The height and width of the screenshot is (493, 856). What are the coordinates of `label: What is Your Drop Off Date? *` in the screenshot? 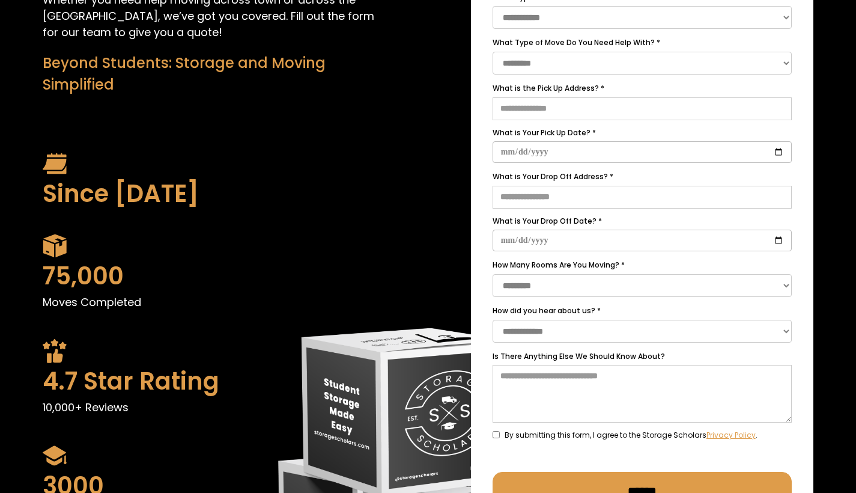 It's located at (642, 221).